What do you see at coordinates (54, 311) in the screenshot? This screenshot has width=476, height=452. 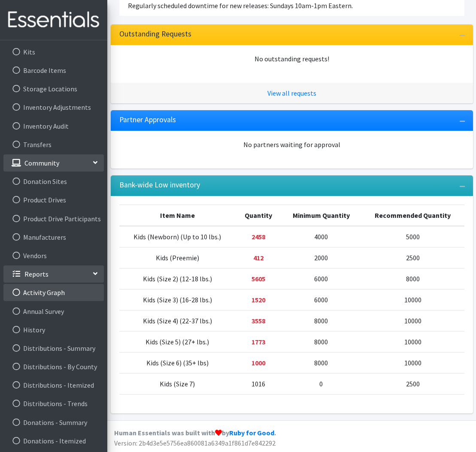 I see `a: Annual Survey` at bounding box center [54, 311].